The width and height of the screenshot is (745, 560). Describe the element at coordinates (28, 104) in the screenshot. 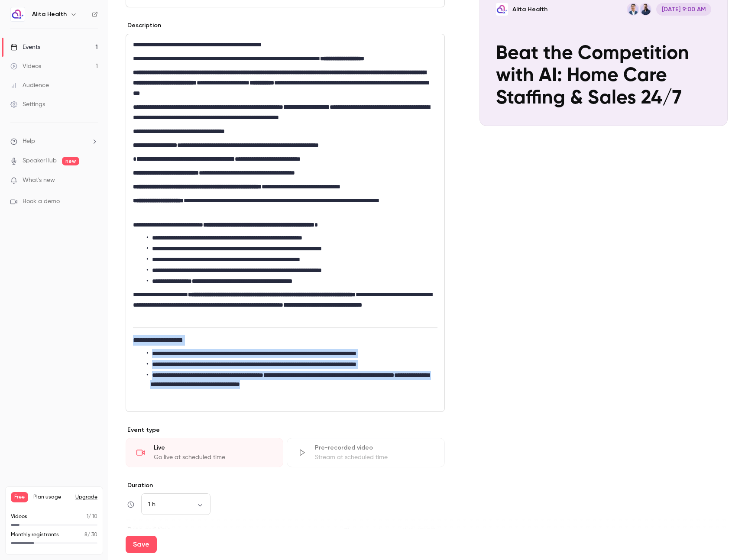

I see `div: Settings` at that location.